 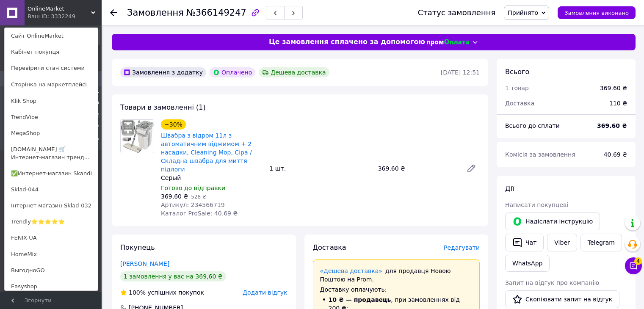 I want to click on span: Артикул: 234566719, so click(x=193, y=205).